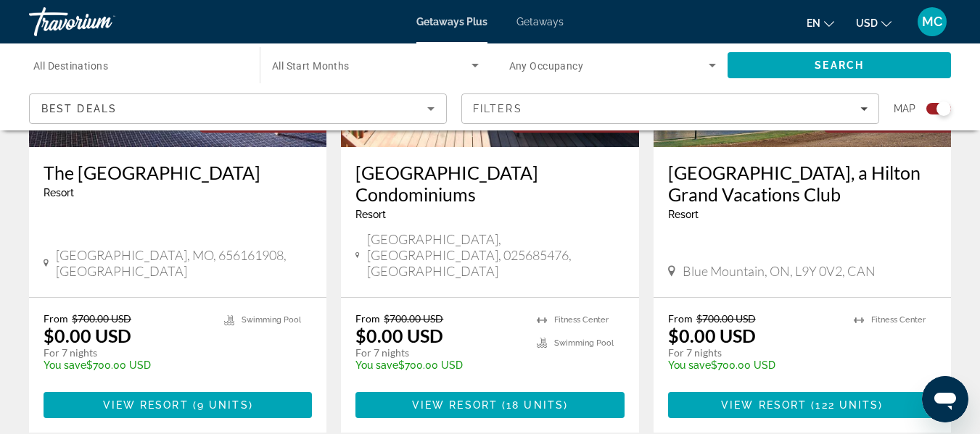  I want to click on span: All Destinations, so click(71, 66).